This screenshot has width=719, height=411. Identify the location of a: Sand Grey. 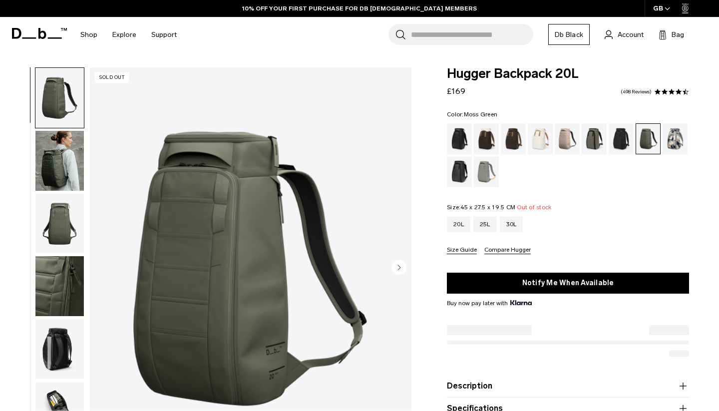
(486, 172).